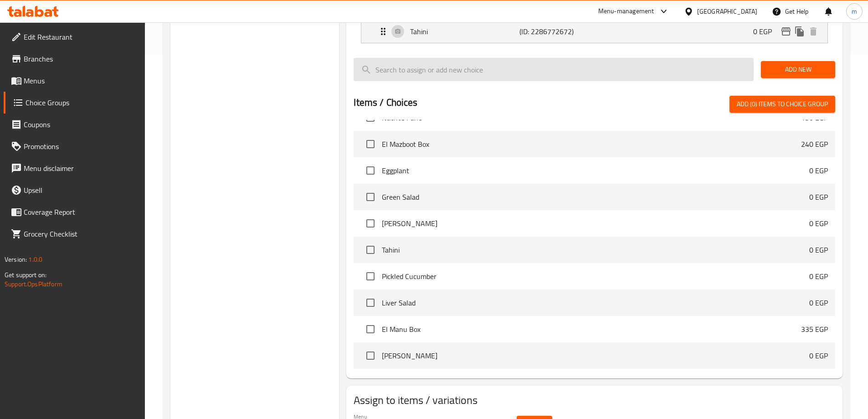 The width and height of the screenshot is (868, 419). What do you see at coordinates (81, 81) in the screenshot?
I see `span: Menus` at bounding box center [81, 81].